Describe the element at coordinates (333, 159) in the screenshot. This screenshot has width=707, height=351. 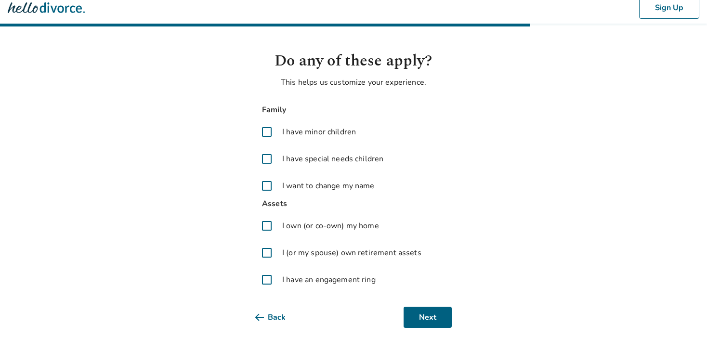
I see `span: I have special needs children` at that location.